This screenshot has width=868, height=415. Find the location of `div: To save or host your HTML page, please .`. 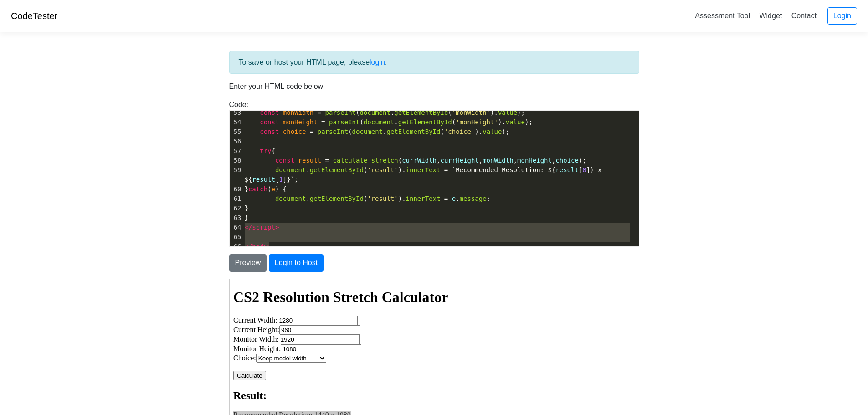

div: To save or host your HTML page, please . is located at coordinates (434, 62).